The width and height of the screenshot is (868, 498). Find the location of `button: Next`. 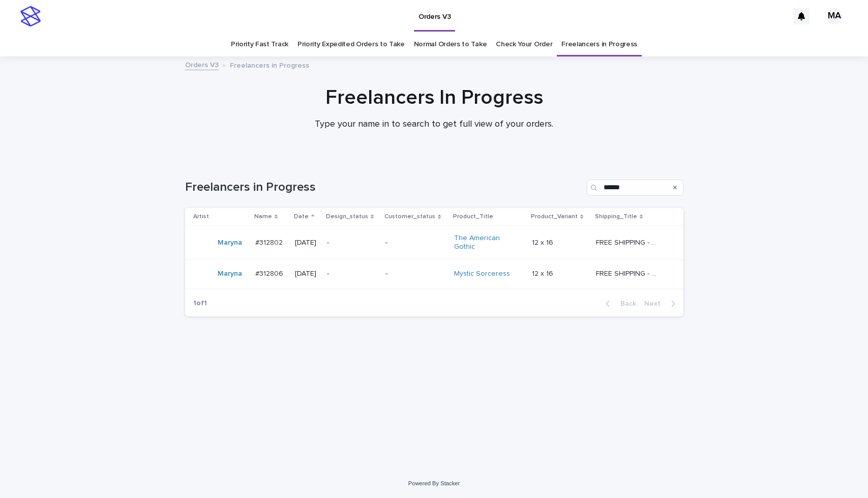

button: Next is located at coordinates (662, 304).